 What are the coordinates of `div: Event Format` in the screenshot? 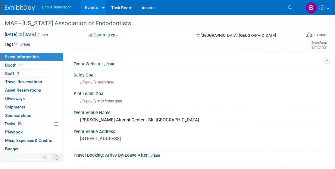 It's located at (302, 36).